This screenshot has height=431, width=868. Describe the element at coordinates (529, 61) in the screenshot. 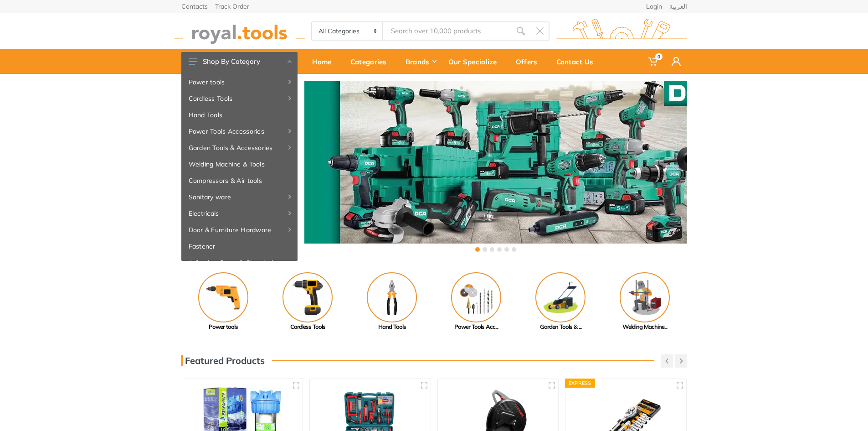

I see `a: Offers` at that location.